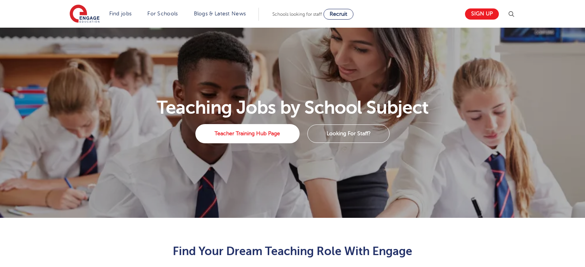 This screenshot has height=267, width=585. What do you see at coordinates (482, 14) in the screenshot?
I see `a: Sign up` at bounding box center [482, 14].